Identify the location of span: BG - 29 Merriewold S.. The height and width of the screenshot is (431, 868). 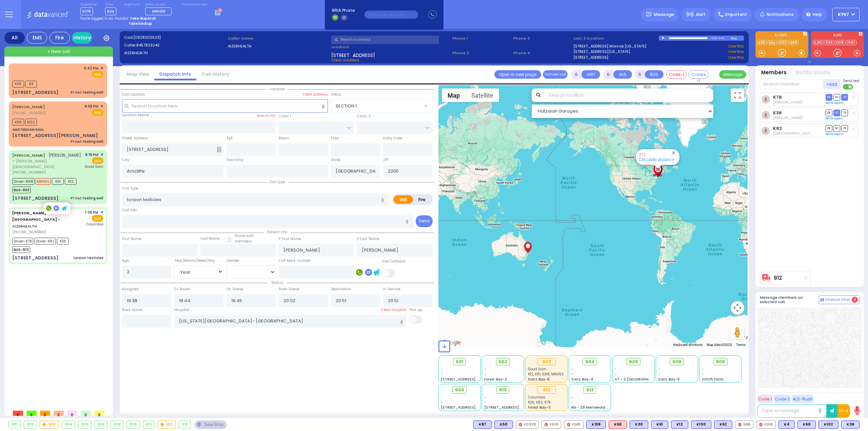
(590, 407).